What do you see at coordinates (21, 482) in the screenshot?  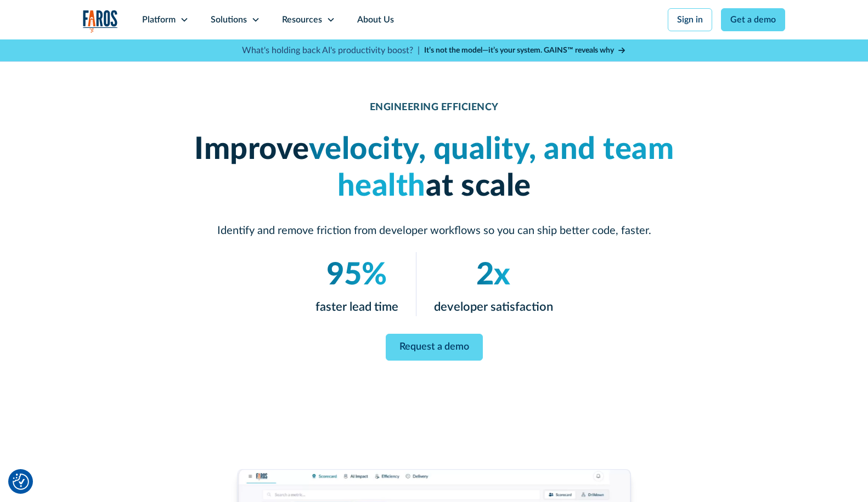 I see `img: Revisit consent button` at bounding box center [21, 482].